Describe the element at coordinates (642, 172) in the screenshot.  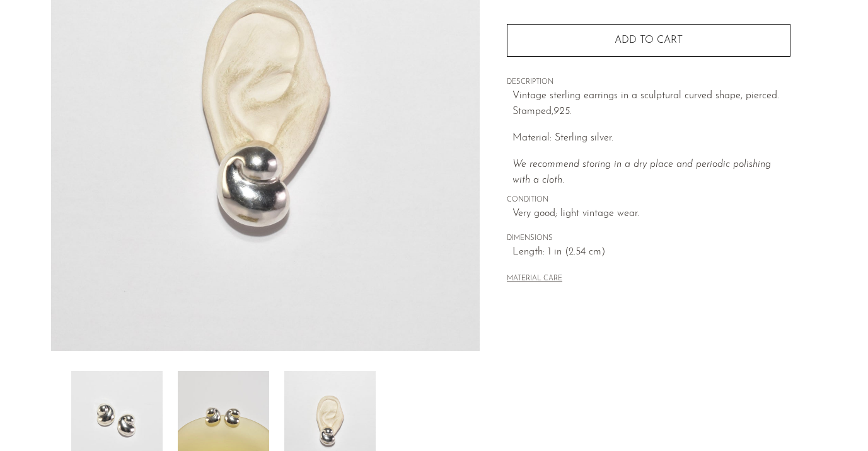
I see `em: We recommend storing in a dry place and periodic polishing with a cloth.` at that location.